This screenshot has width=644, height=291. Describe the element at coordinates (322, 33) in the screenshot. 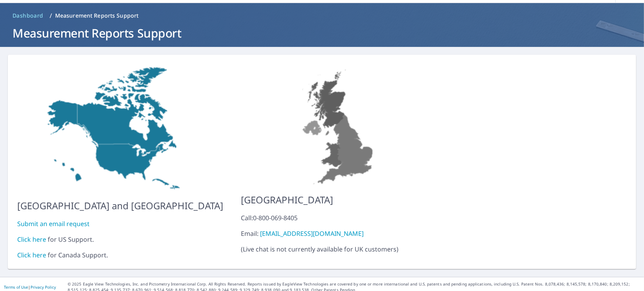

I see `h1: Measurement Reports Support` at that location.